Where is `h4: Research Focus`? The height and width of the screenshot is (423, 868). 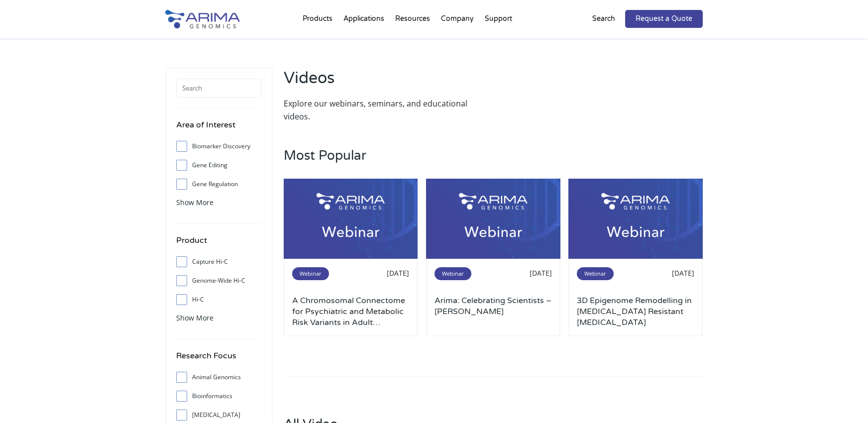
h4: Research Focus is located at coordinates (219, 359).